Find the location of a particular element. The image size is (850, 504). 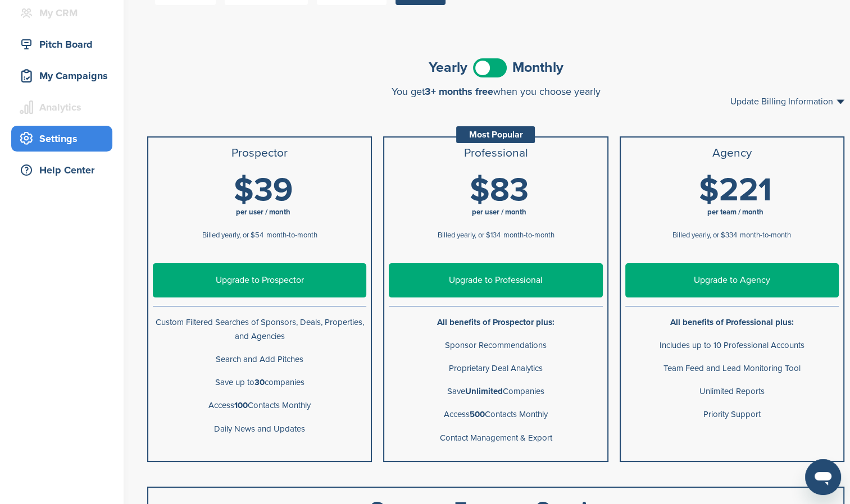

p: Unlimited Reports is located at coordinates (732, 392).